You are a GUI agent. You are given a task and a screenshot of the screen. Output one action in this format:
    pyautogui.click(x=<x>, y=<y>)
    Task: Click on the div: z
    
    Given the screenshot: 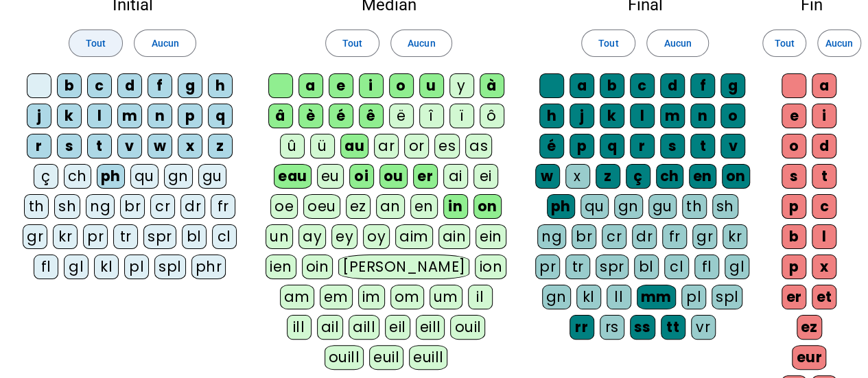 What is the action you would take?
    pyautogui.click(x=220, y=146)
    